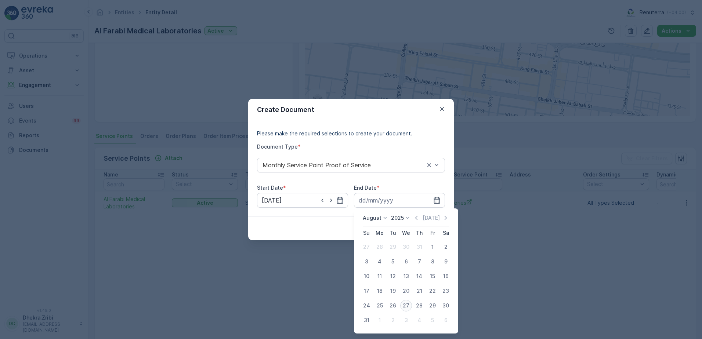  I want to click on th: Thursday, so click(419, 233).